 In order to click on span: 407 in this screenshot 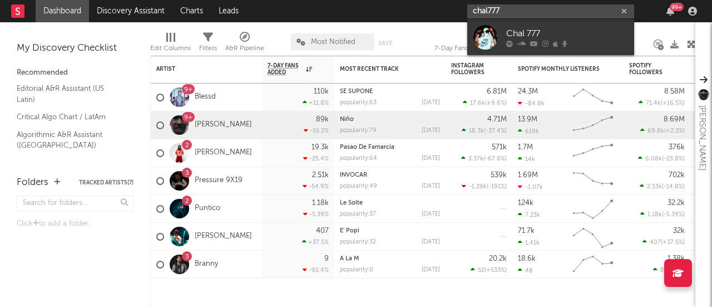, I will do `click(656, 242)`.